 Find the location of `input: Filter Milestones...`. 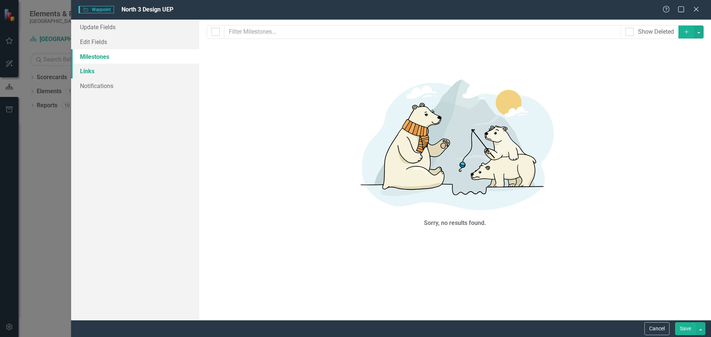

input: Filter Milestones... is located at coordinates (422, 32).